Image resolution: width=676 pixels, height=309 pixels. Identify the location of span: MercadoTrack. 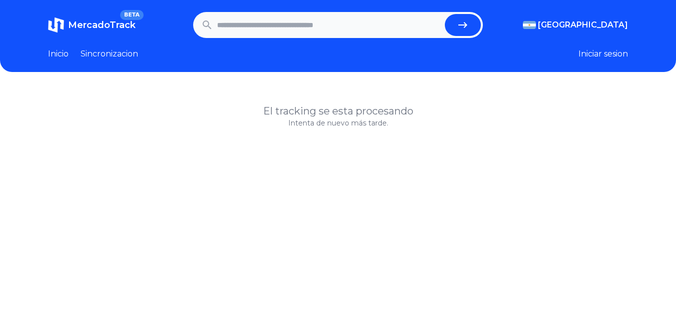
(102, 25).